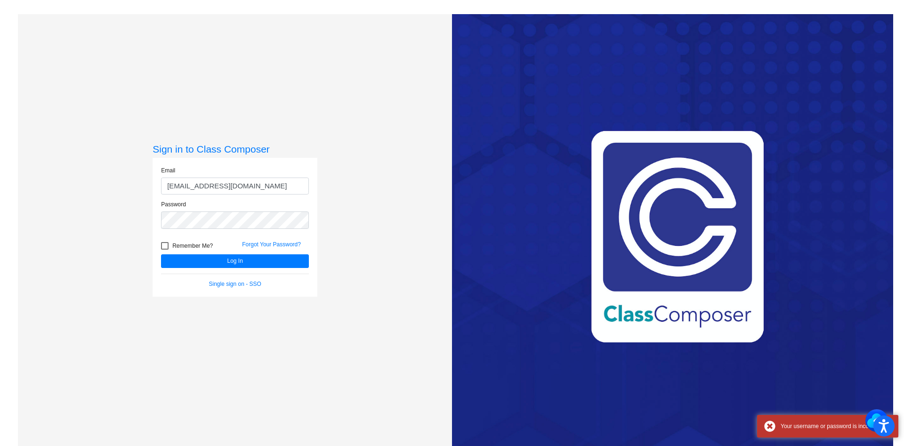 The width and height of the screenshot is (904, 446). What do you see at coordinates (168, 171) in the screenshot?
I see `label: Email` at bounding box center [168, 171].